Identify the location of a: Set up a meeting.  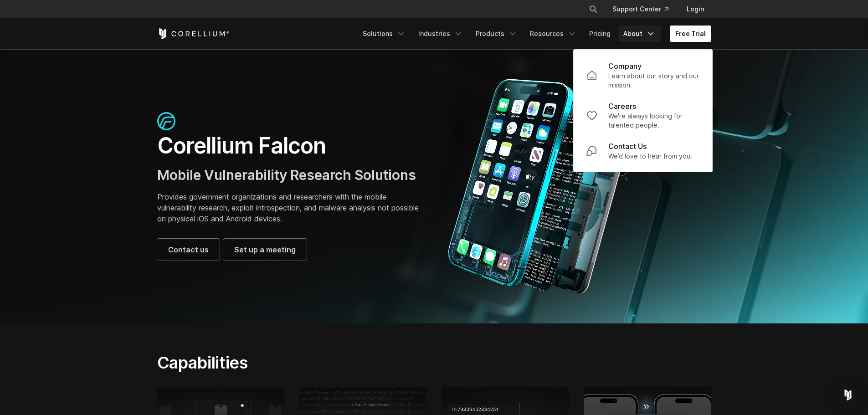
(265, 249).